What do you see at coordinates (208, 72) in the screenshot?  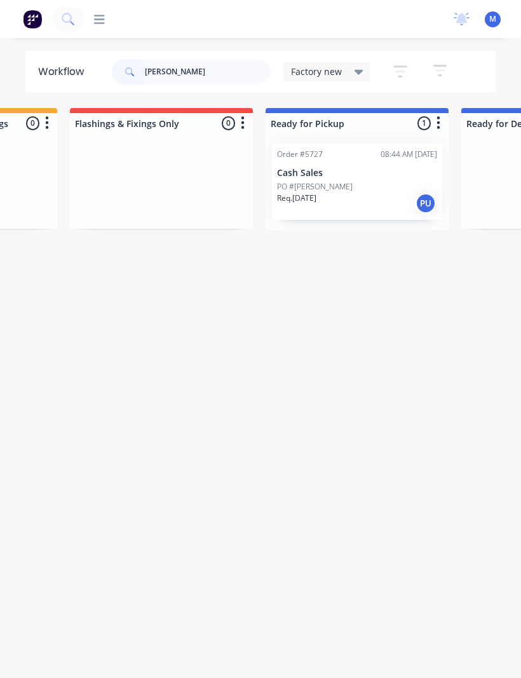 I see `input: Search for orders...` at bounding box center [208, 72].